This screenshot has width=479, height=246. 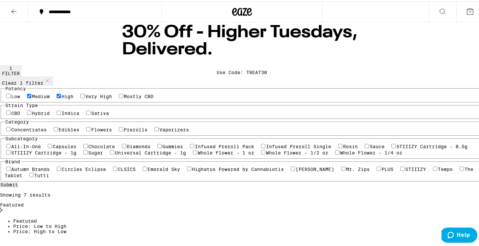 What do you see at coordinates (17, 120) in the screenshot?
I see `legend: Category` at bounding box center [17, 120].